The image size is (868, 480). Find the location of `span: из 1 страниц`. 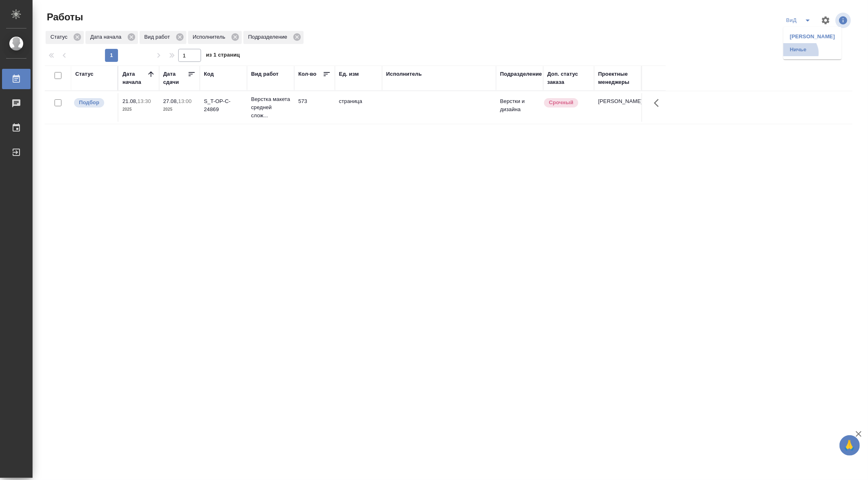

span: из 1 страниц is located at coordinates (223, 55).